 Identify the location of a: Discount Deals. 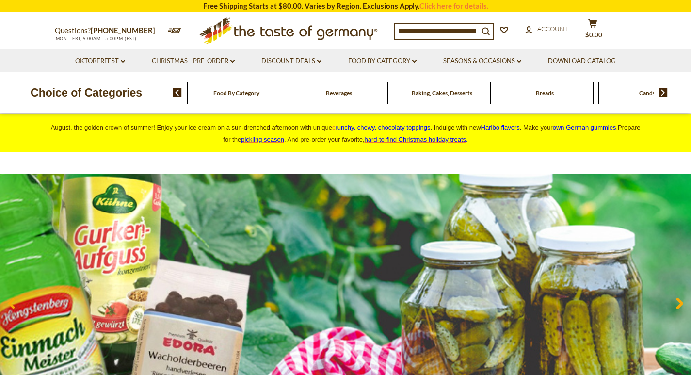
(292, 61).